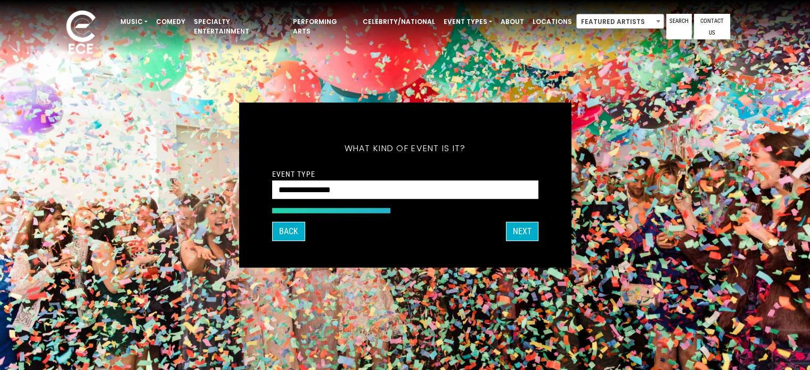 This screenshot has width=810, height=370. I want to click on label: Event Type, so click(293, 174).